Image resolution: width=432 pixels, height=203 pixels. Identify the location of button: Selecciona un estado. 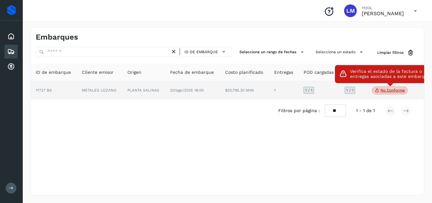
(340, 52).